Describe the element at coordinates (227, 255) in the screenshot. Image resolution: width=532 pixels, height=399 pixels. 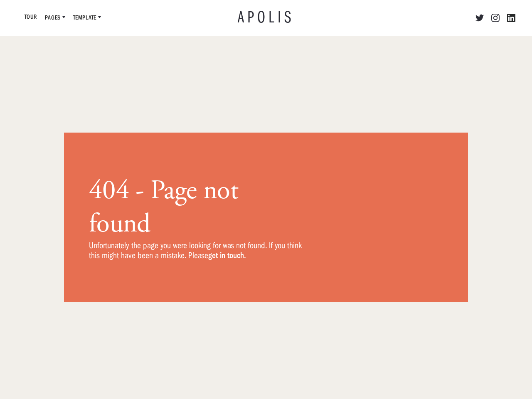
I see `a: get in touch.` at that location.